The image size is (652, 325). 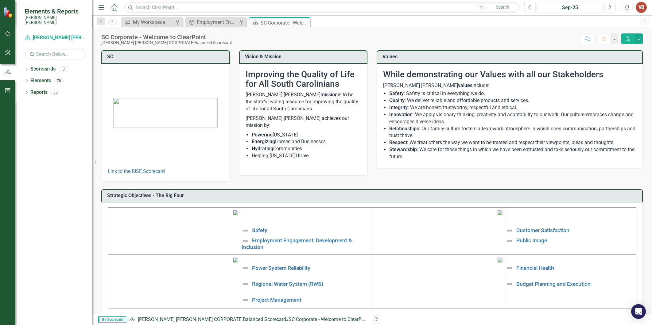 What do you see at coordinates (41, 81) in the screenshot?
I see `a: Elements` at bounding box center [41, 81].